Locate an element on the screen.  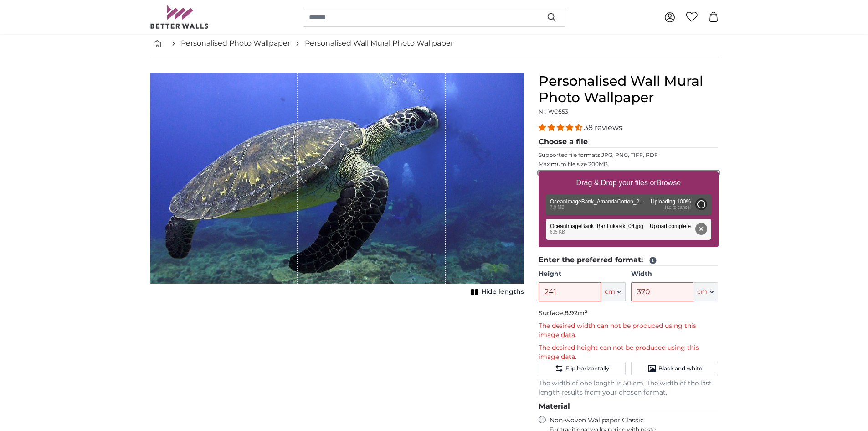
nav: breadcrumbs is located at coordinates (434, 43).